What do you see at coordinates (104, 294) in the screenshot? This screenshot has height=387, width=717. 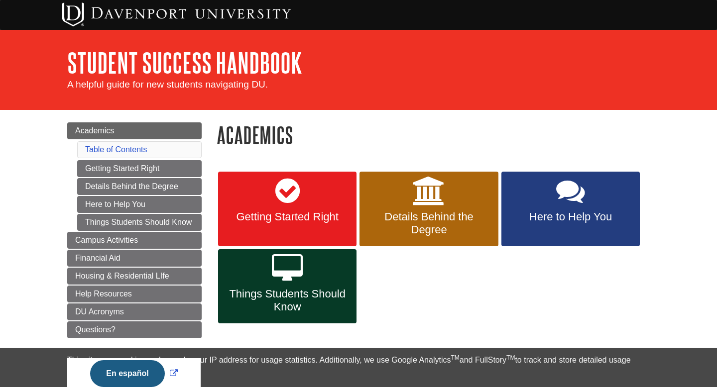 I see `span: Help Resources` at bounding box center [104, 294].